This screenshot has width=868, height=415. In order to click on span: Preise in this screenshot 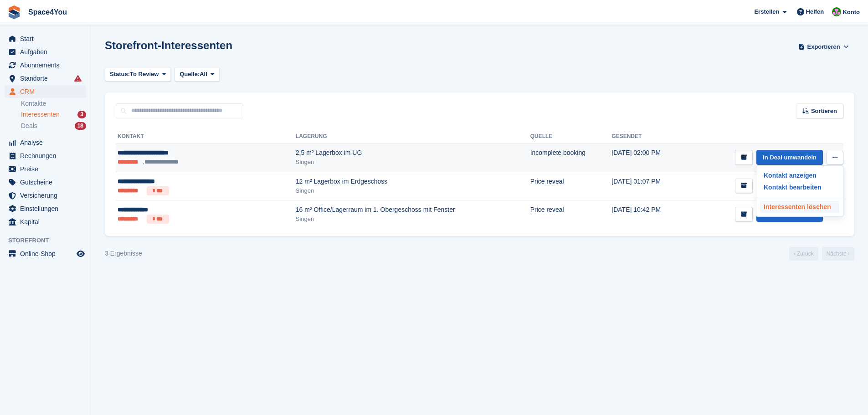, I will do `click(48, 169)`.